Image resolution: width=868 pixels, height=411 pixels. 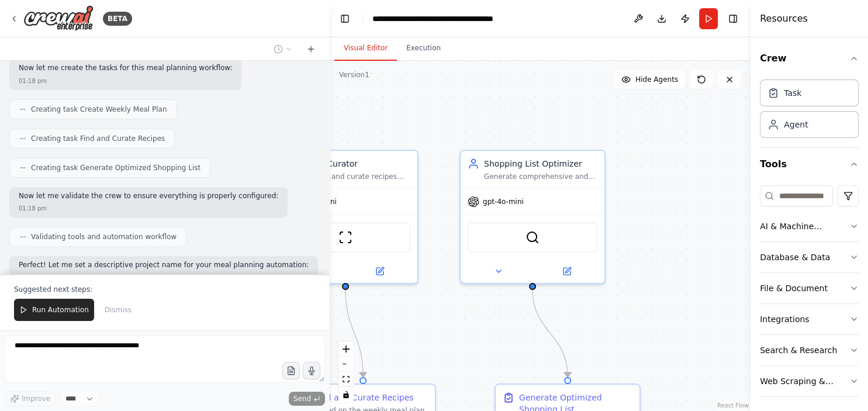 What do you see at coordinates (53, 310) in the screenshot?
I see `button: Run Automation` at bounding box center [53, 310].